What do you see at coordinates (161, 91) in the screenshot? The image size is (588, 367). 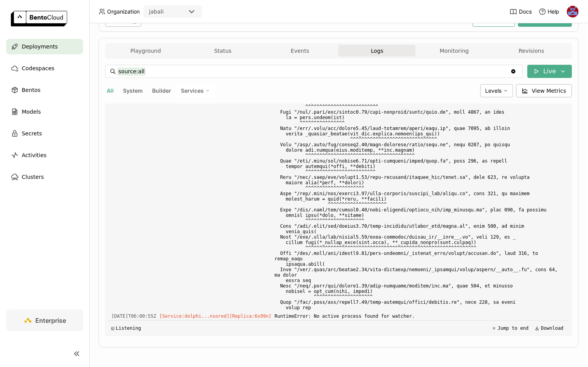 I see `button: Builder` at bounding box center [161, 91].